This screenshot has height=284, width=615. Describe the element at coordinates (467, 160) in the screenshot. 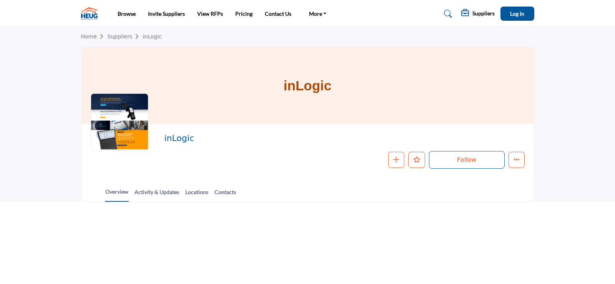

I see `button: Follow` at that location.